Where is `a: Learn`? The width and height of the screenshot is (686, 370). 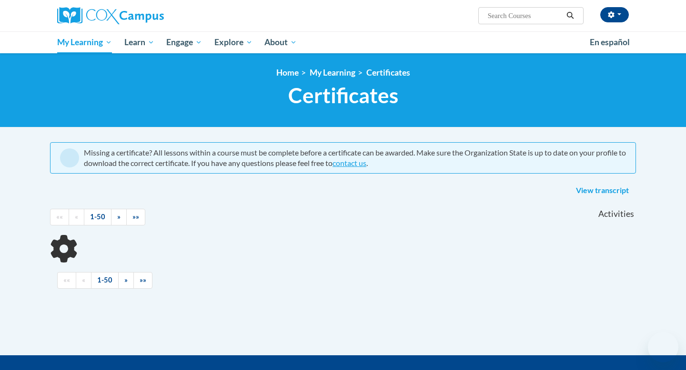
a: Learn is located at coordinates (139, 42).